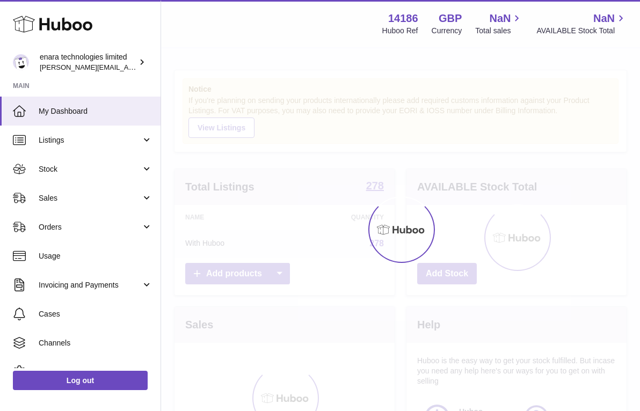 This screenshot has height=411, width=640. Describe the element at coordinates (96, 314) in the screenshot. I see `span: Cases` at that location.